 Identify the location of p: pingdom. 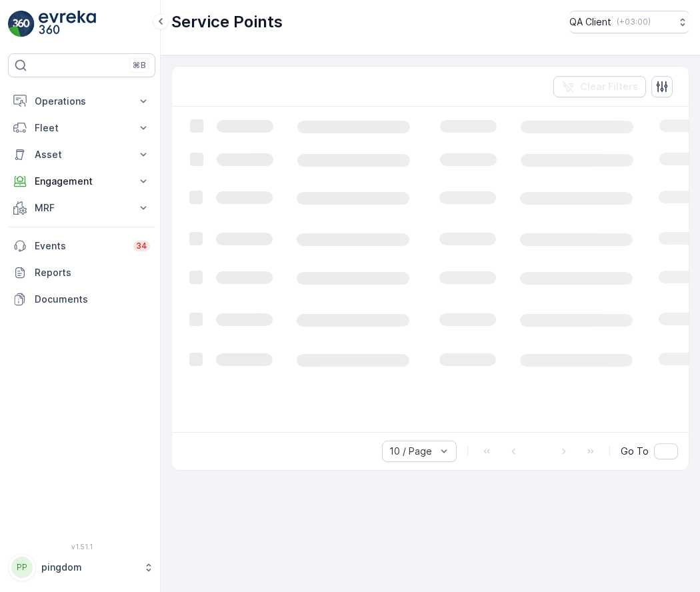
(89, 568).